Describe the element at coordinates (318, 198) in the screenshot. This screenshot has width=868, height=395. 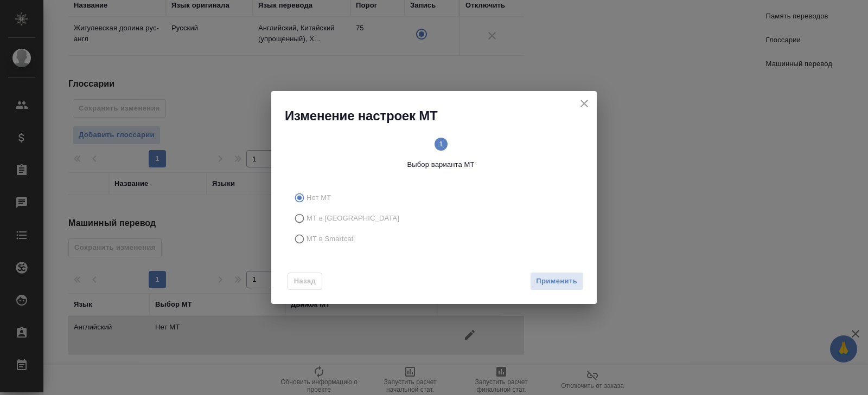
I see `span: Нет МТ` at that location.